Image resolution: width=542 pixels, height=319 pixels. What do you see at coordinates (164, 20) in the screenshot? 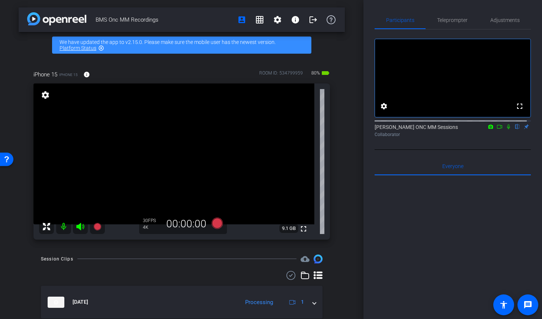
I see `span: BMS Onc MM Recordings` at bounding box center [164, 20].